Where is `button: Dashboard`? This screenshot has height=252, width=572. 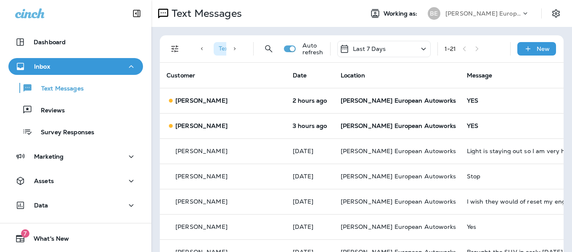
button: Dashboard is located at coordinates (76, 42).